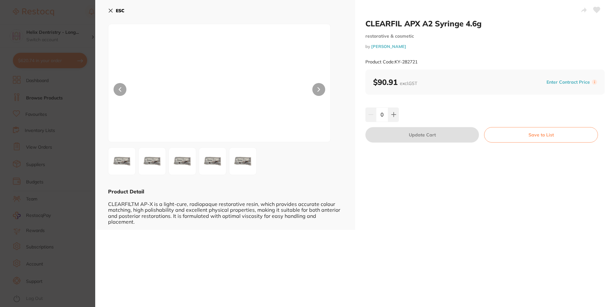  I want to click on img: MS5qcGc, so click(122, 161).